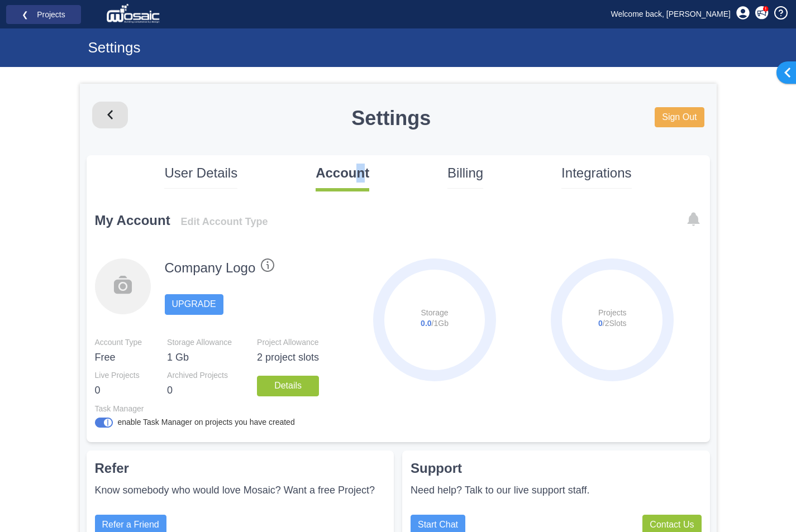 Image resolution: width=796 pixels, height=532 pixels. What do you see at coordinates (199, 343) in the screenshot?
I see `p: Storage Allowance` at bounding box center [199, 343].